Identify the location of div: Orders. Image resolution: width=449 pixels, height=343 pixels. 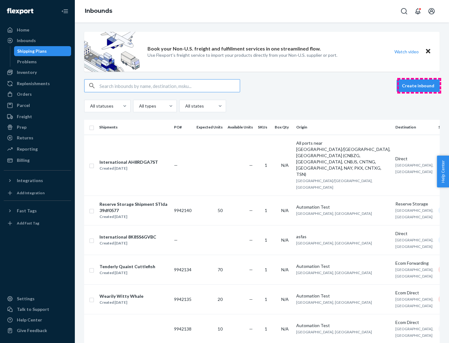
(24, 94).